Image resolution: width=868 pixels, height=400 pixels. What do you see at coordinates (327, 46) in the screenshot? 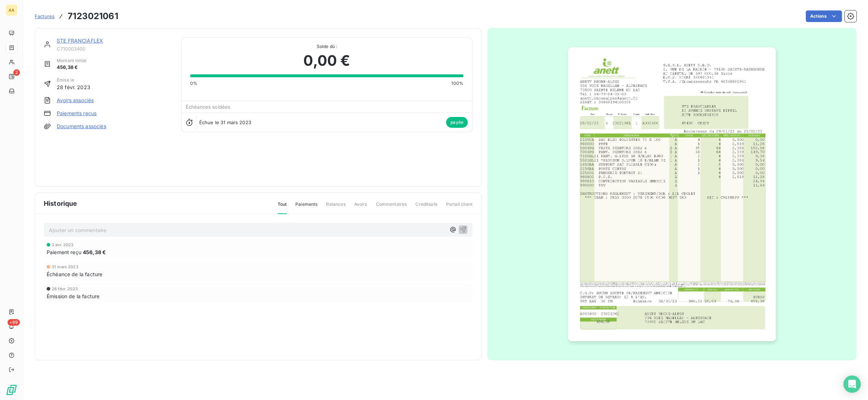
I see `span: Solde dû :` at bounding box center [327, 46].